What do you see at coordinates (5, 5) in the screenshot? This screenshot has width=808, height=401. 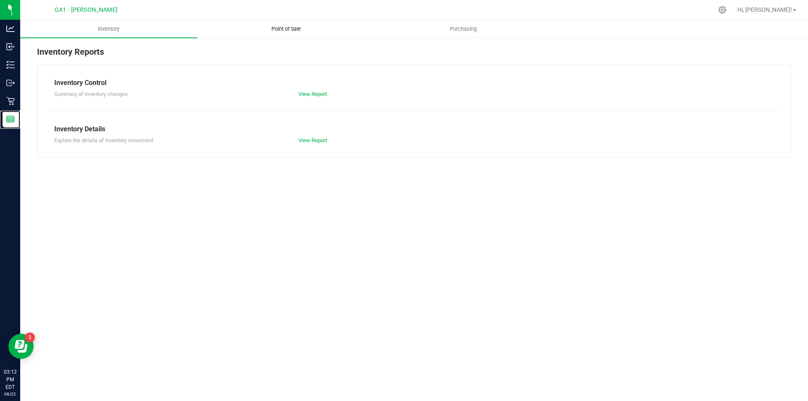 I see `span: 1` at bounding box center [5, 5].